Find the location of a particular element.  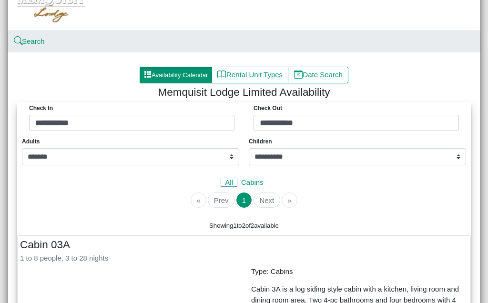

label: Check Out is located at coordinates (268, 108).